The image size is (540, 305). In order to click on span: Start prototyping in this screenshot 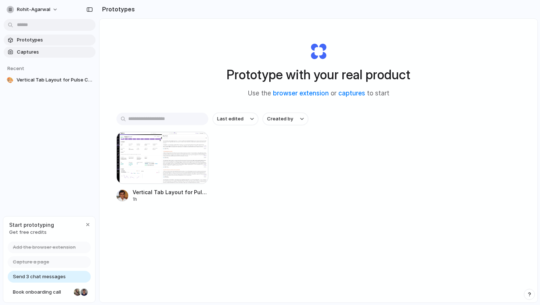, I will do `click(32, 225)`.